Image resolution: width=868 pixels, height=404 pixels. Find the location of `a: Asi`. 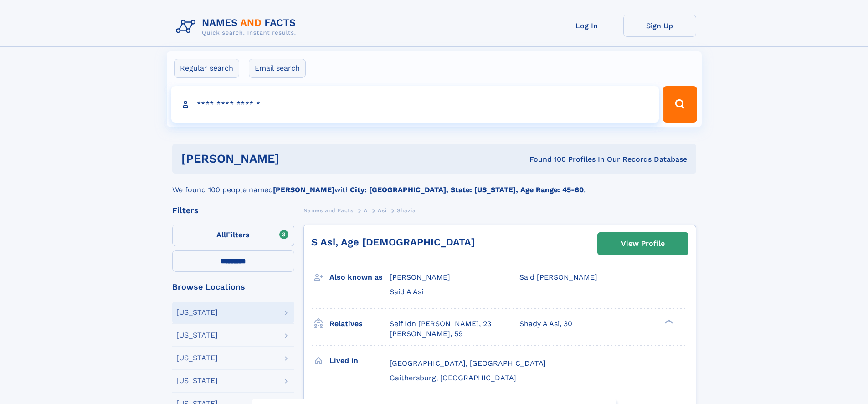

a: Asi is located at coordinates (382, 210).